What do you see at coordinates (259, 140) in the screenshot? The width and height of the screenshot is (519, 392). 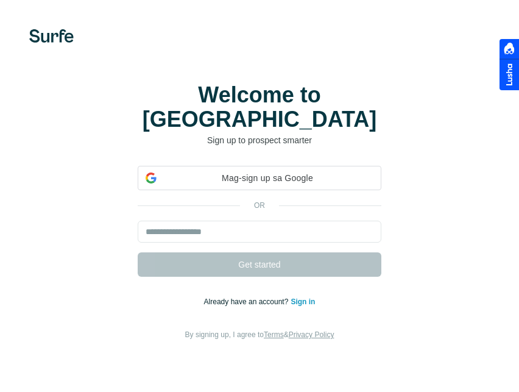 I see `p: Sign up to prospect smarter` at bounding box center [259, 140].